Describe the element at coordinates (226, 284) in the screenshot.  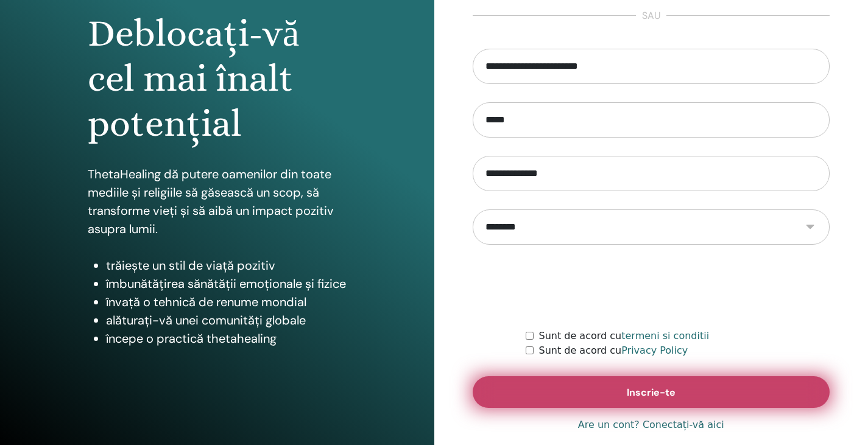
I see `li: îmbunătățirea sănătății emoționale și fizice` at that location.